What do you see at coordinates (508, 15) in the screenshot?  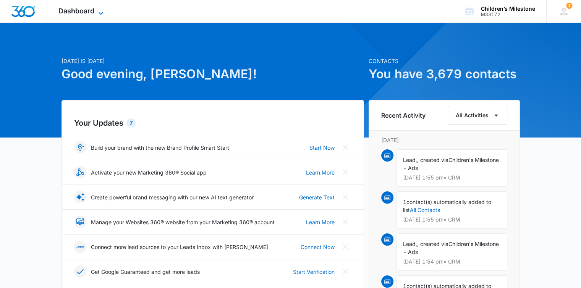 I see `div: account id` at bounding box center [508, 15].